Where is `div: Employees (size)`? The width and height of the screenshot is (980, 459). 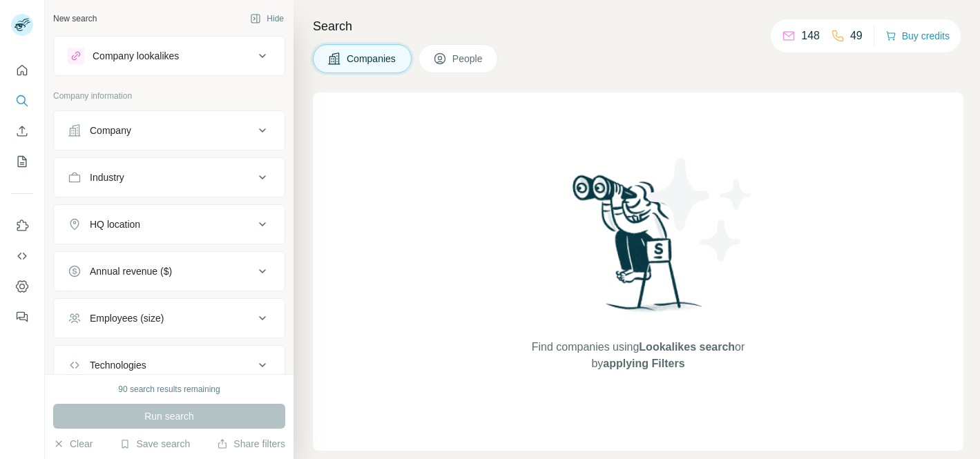 div: Employees (size) is located at coordinates (126, 318).